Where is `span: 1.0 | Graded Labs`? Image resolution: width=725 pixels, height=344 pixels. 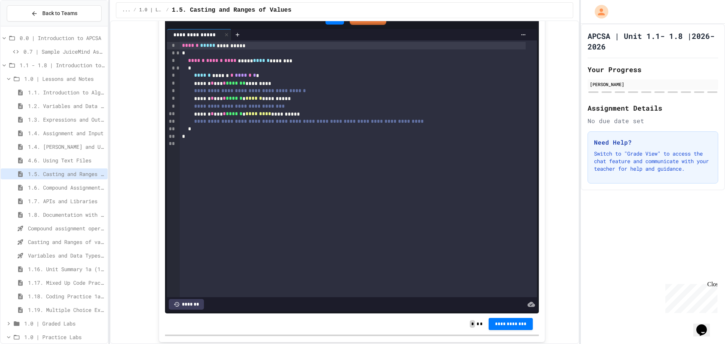 span: 1.0 | Graded Labs is located at coordinates (64, 323).